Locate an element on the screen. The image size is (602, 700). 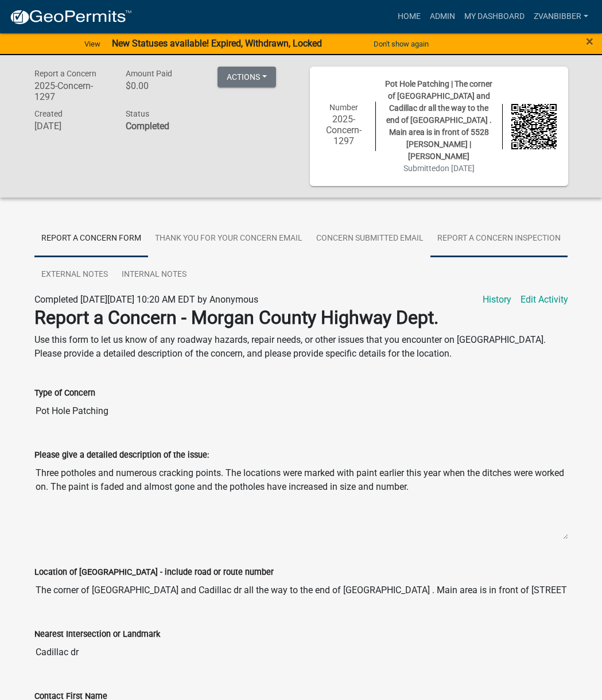
label: Nearest Intersection or Landmark is located at coordinates (97, 634).